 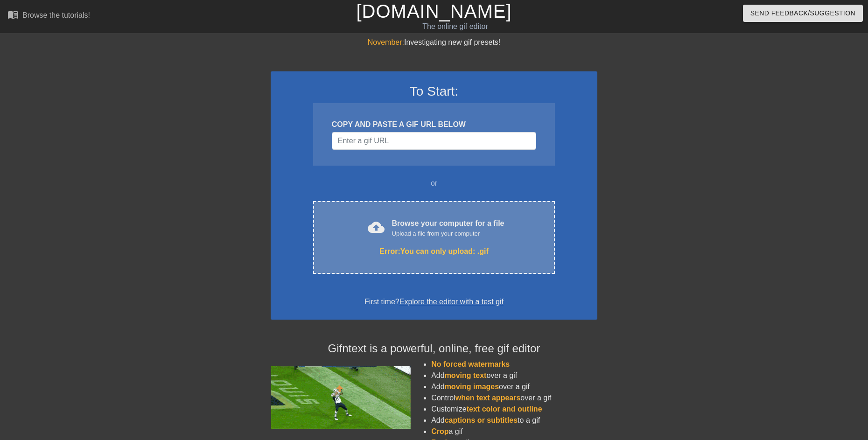 I want to click on div: Browse your computer for a file, so click(x=448, y=229).